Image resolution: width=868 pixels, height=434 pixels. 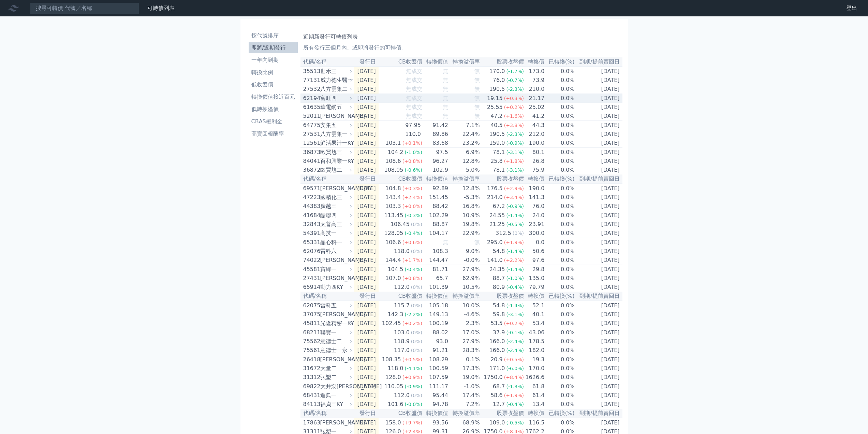 I want to click on td: 9.0%, so click(x=464, y=251).